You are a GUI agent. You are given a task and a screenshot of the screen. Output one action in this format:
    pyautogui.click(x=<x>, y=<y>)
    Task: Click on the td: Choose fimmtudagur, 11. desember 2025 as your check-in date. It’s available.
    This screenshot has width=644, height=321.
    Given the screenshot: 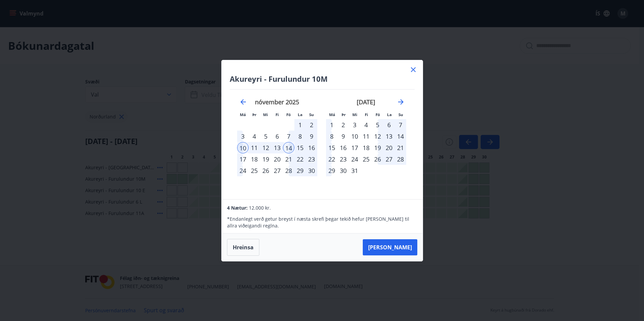 What is the action you would take?
    pyautogui.click(x=366, y=136)
    